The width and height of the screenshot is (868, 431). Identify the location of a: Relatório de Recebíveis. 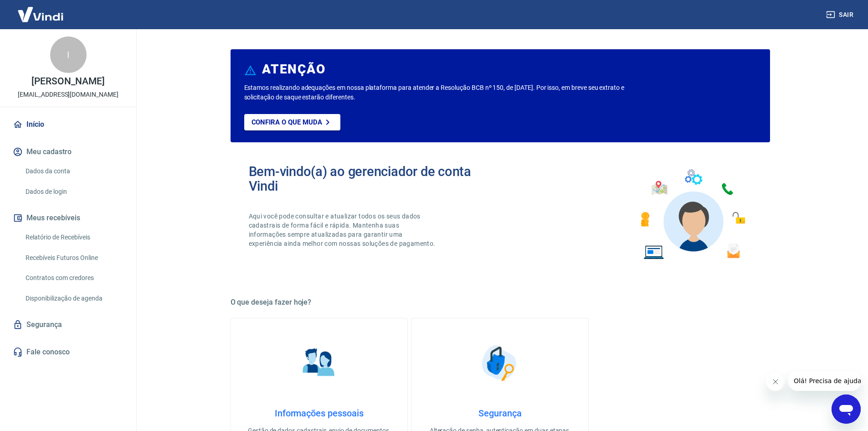
(74, 237).